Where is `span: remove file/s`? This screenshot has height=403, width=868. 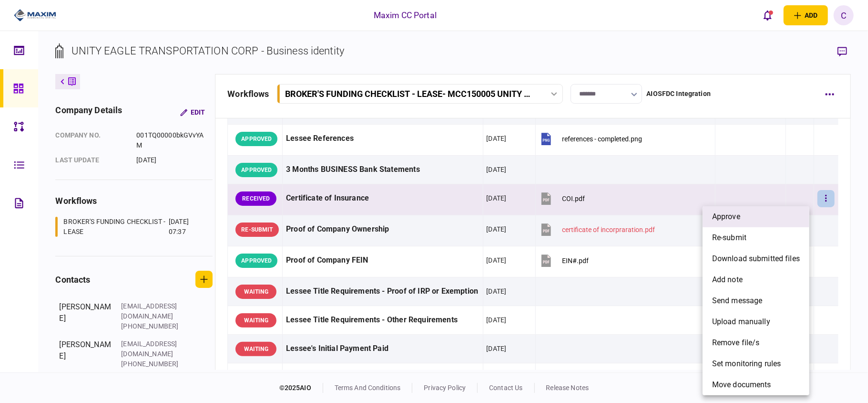
span: remove file/s is located at coordinates (736, 343).